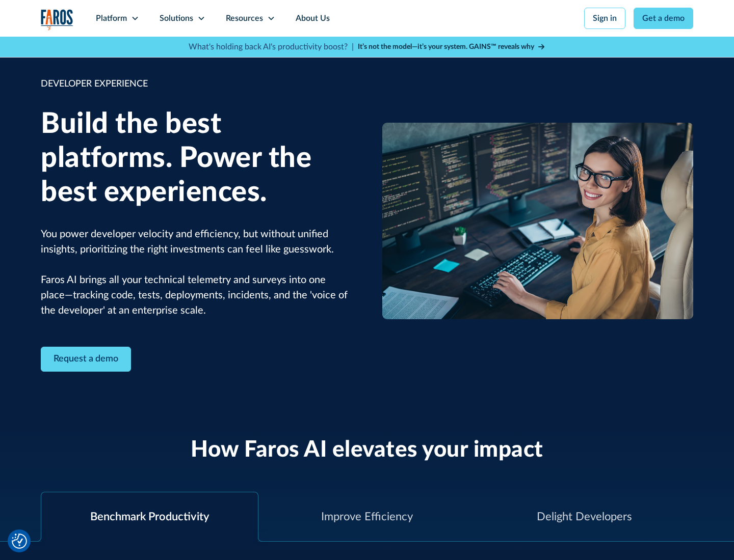 The width and height of the screenshot is (734, 560). Describe the element at coordinates (177, 18) in the screenshot. I see `div: Solutions` at that location.